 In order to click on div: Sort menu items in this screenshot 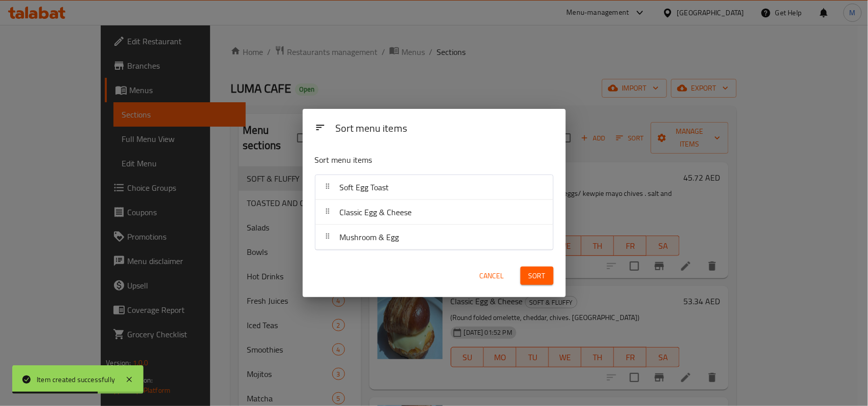, I will do `click(444, 129)`.